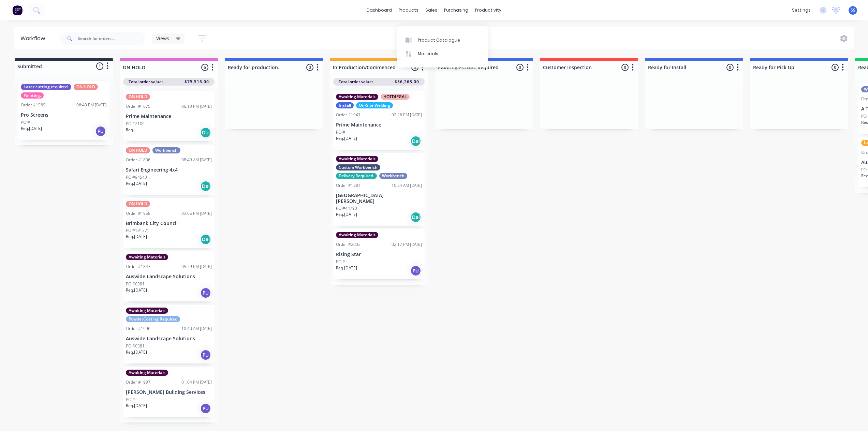 Image resolution: width=868 pixels, height=431 pixels. Describe the element at coordinates (169, 170) in the screenshot. I see `p: Safari Engineering 4x4` at that location.